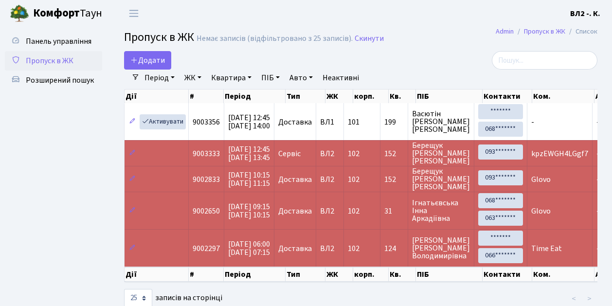 This screenshot has width=612, height=306. I want to click on a: Розширений пошук, so click(54, 80).